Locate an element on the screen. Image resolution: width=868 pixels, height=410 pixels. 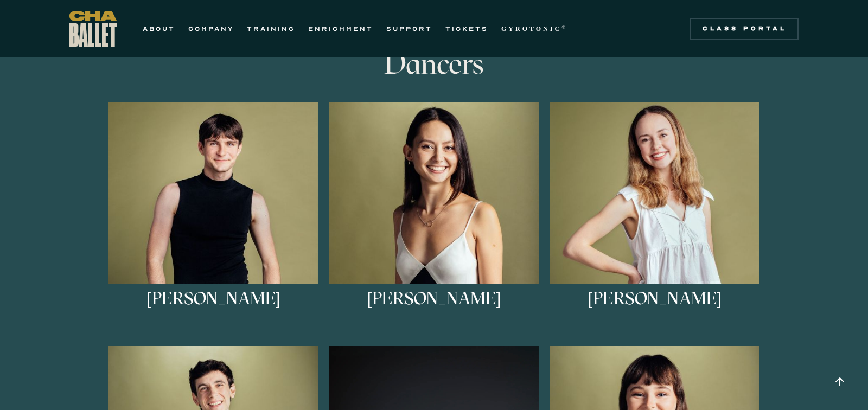
h3: Dancers is located at coordinates (434, 64).